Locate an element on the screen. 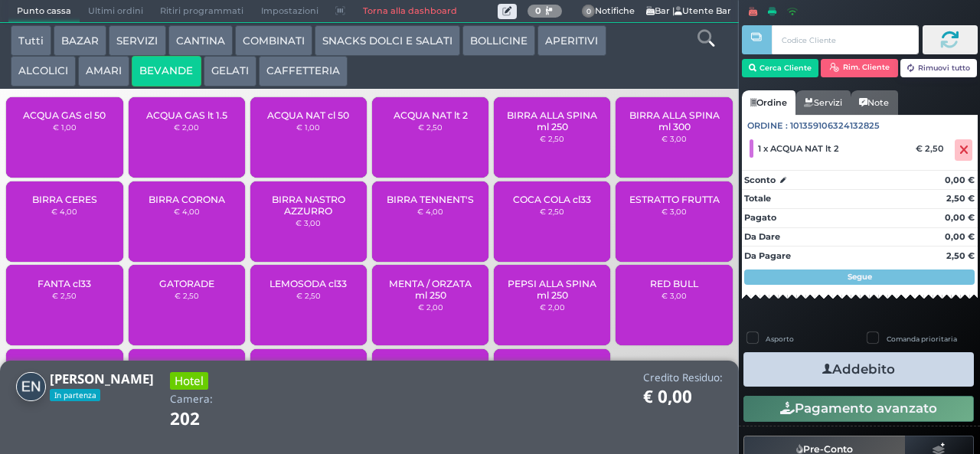  span: BIRRA NASTRO AZZURRO is located at coordinates (308, 205).